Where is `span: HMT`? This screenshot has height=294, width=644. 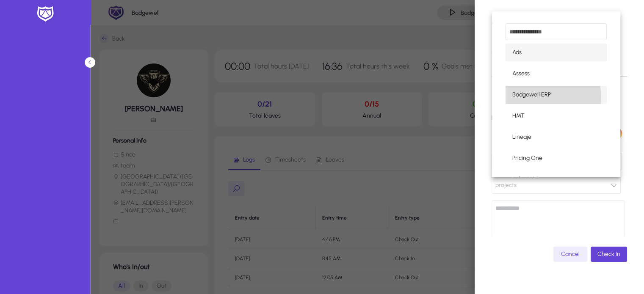 span: HMT is located at coordinates (518, 116).